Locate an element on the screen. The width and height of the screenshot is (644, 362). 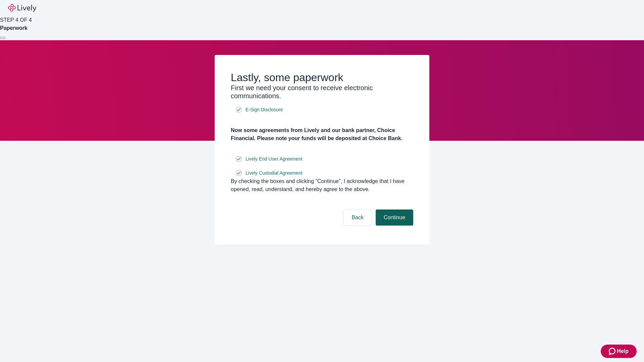
span: Lively End User Agreement is located at coordinates (274, 159).